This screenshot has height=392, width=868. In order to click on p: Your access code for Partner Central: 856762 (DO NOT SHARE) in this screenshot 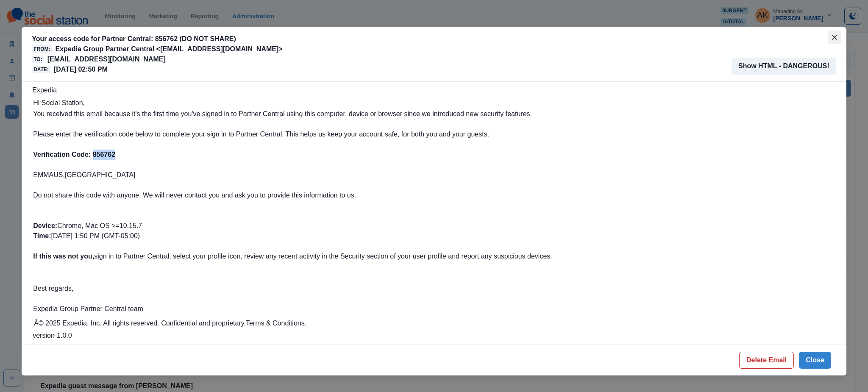, I will do `click(157, 39)`.